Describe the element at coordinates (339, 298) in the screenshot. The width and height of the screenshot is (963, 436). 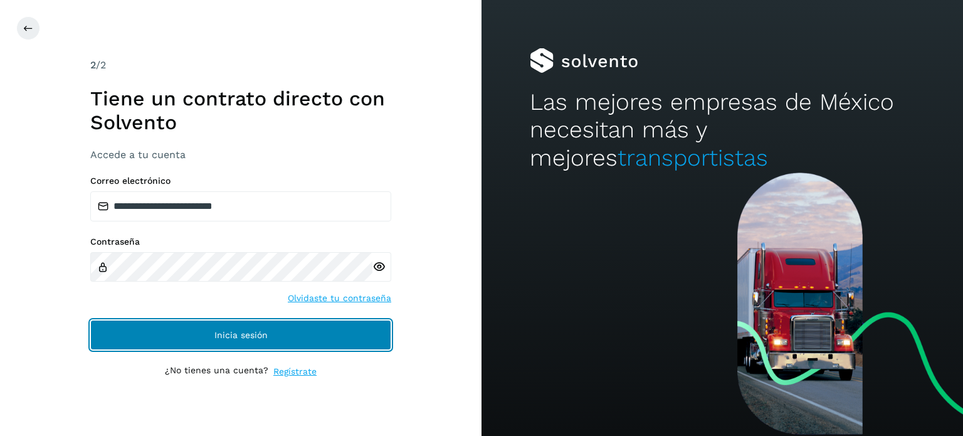
I see `a: Olvidaste tu contraseña` at that location.